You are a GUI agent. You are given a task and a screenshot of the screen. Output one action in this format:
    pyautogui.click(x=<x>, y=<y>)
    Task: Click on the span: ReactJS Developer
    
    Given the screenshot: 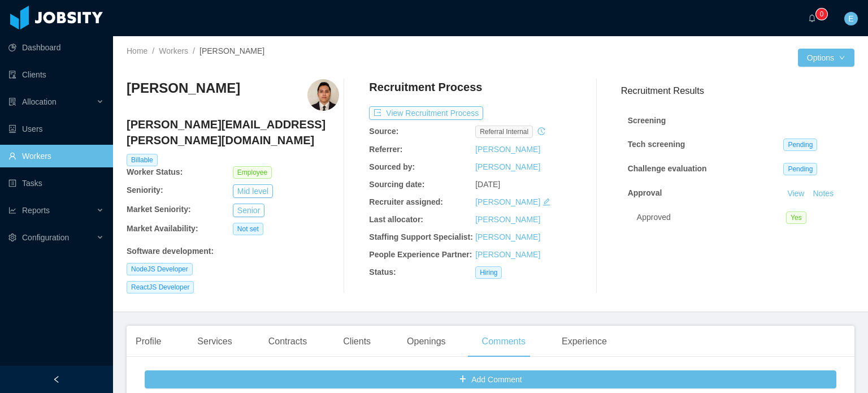 What is the action you would take?
    pyautogui.click(x=160, y=287)
    